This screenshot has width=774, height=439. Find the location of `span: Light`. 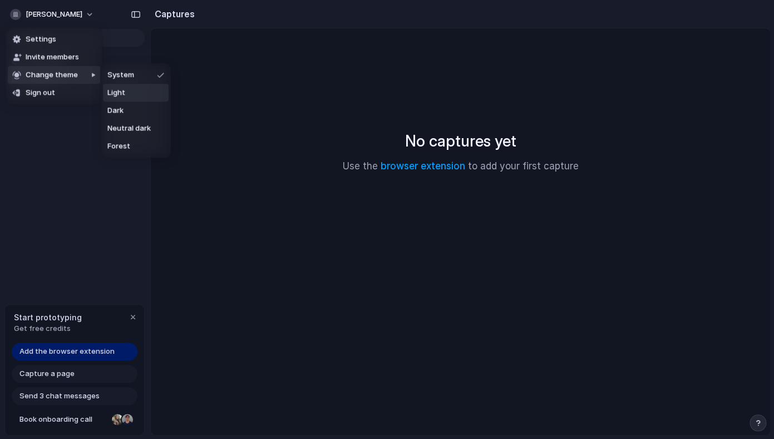

span: Light is located at coordinates (116, 93).